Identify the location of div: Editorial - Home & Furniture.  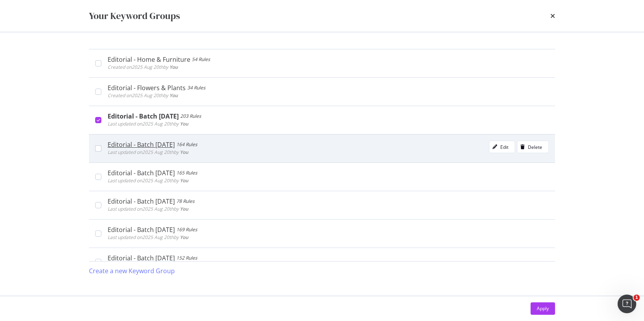
(149, 59).